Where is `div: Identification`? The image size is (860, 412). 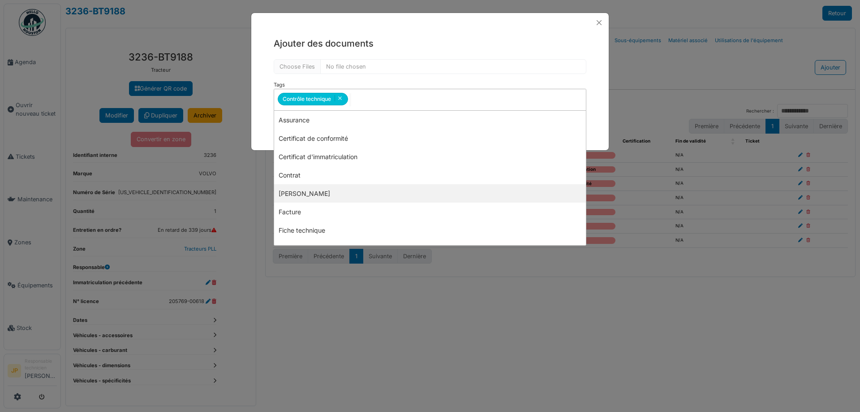
div: Identification is located at coordinates (430, 248).